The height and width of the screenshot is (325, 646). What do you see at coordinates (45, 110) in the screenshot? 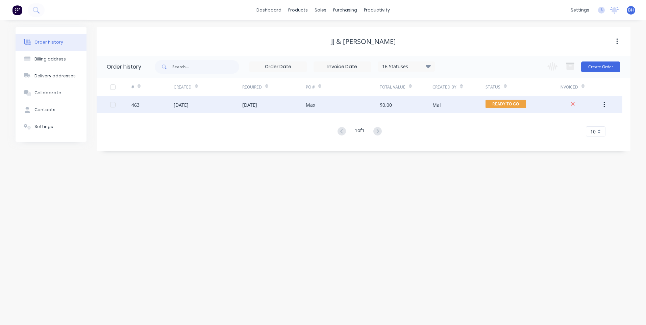
I see `div: Contacts` at bounding box center [45, 110].